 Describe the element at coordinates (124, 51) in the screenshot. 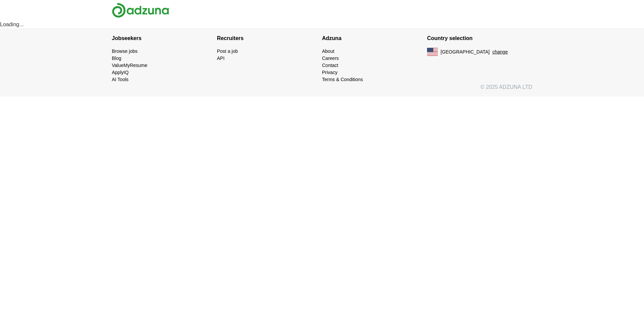

I see `a: Browse jobs` at that location.